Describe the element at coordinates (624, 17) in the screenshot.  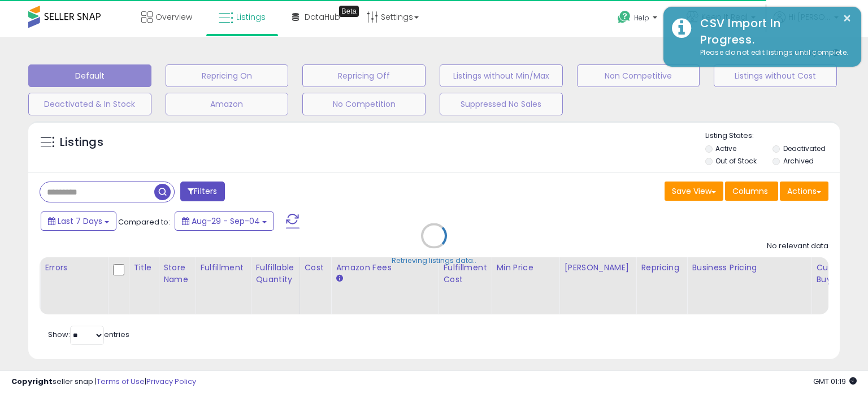
I see `i: Get Help` at that location.